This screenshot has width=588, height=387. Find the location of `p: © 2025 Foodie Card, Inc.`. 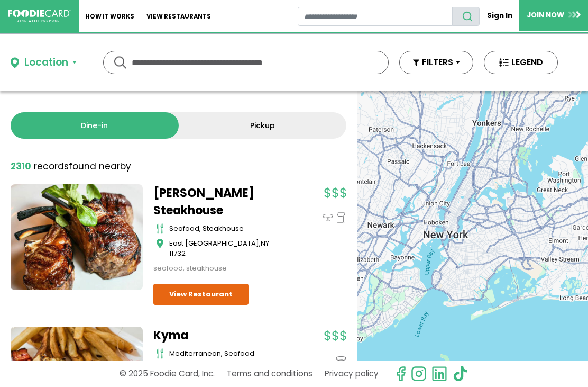

p: © 2025 Foodie Card, Inc. is located at coordinates (167, 373).